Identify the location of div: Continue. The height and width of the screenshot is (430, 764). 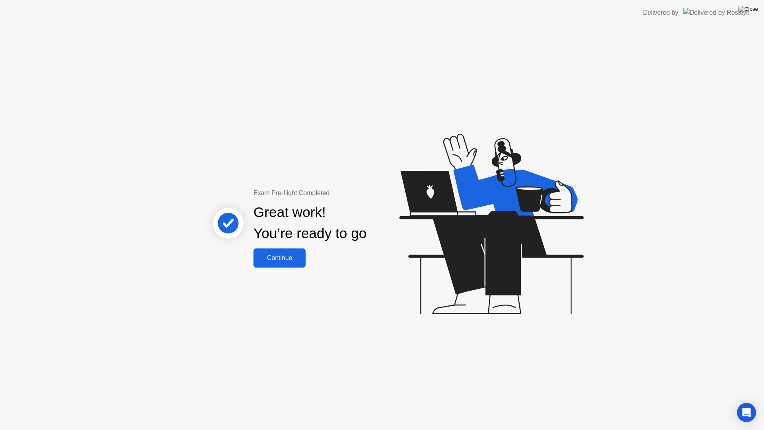
(280, 258).